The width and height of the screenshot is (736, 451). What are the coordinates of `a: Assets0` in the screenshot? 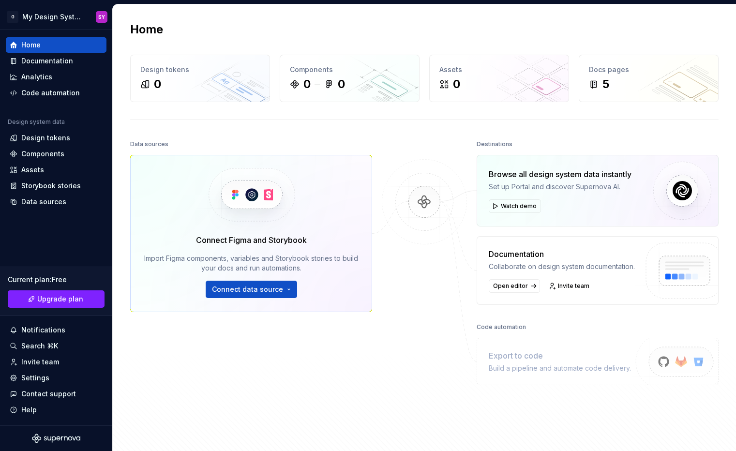 It's located at (499, 78).